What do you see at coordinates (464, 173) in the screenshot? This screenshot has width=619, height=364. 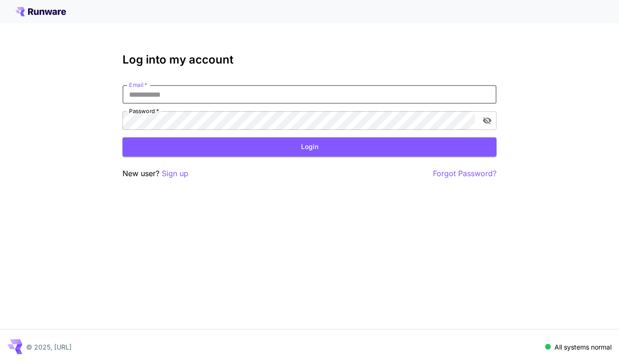 I see `button: Forgot Password?` at bounding box center [464, 173].